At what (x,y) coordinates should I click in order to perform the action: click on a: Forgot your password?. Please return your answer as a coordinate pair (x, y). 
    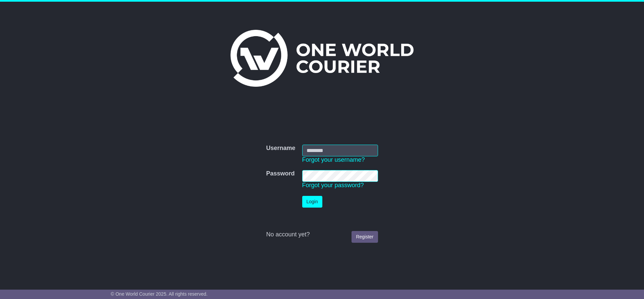
    Looking at the image, I should click on (333, 185).